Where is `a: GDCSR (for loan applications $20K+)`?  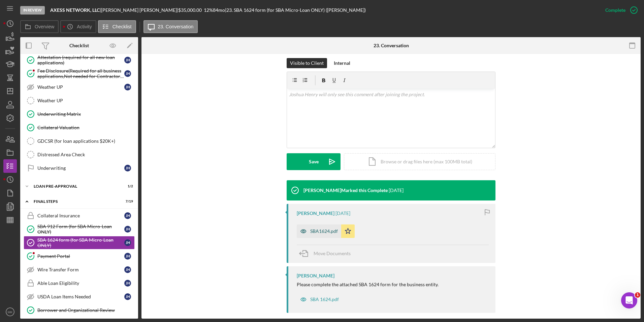 a: GDCSR (for loan applications $20K+) is located at coordinates (79, 141).